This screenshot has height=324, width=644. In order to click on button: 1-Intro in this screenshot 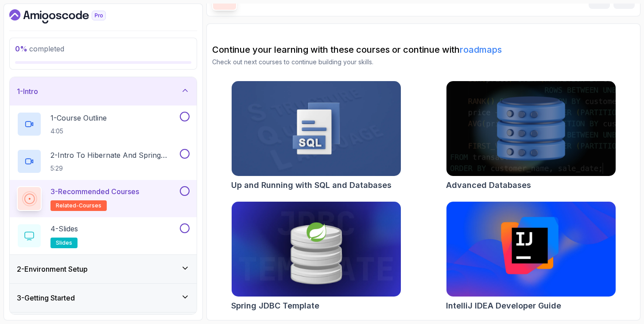, I will do `click(103, 92)`.